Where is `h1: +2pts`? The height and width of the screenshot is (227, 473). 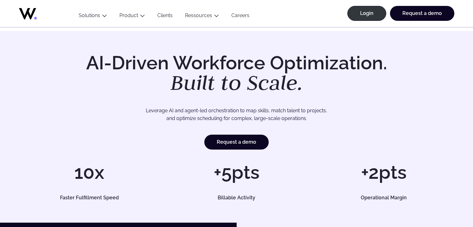 h1: +2pts is located at coordinates (384, 172).